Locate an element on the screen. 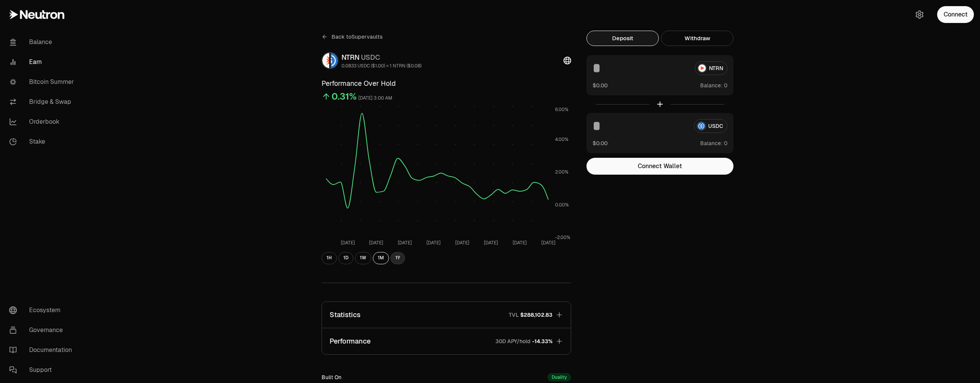 The height and width of the screenshot is (383, 980). tspan: 2.00% is located at coordinates (562, 172).